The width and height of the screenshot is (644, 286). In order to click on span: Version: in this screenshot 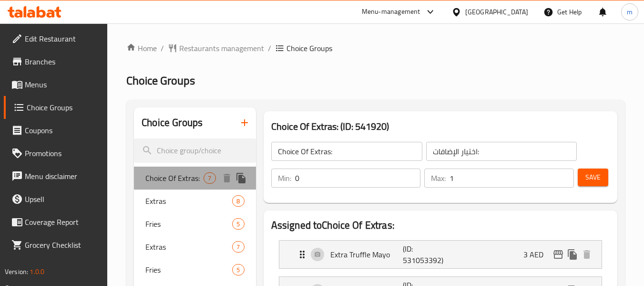, I will do `click(16, 271)`.